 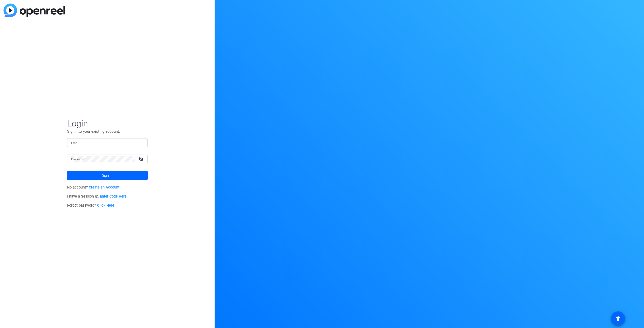 I want to click on a: Enter Code Here, so click(x=113, y=196).